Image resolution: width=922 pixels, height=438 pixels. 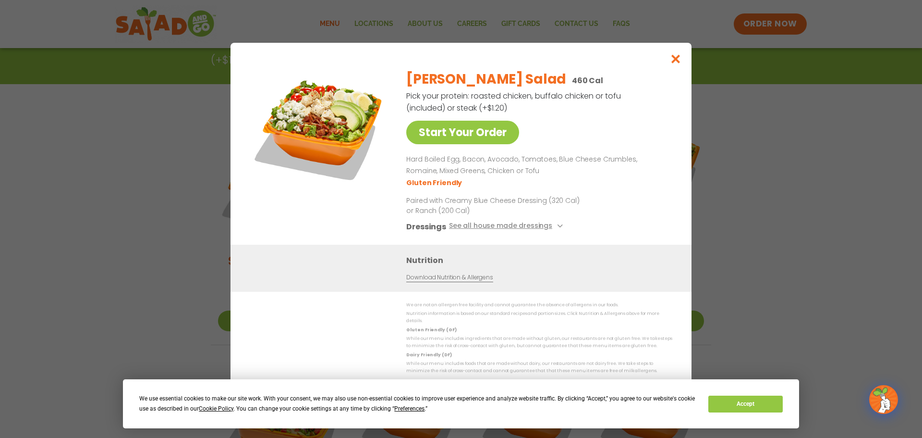 What do you see at coordinates (507, 226) in the screenshot?
I see `button: See all house made dressings` at bounding box center [507, 226].